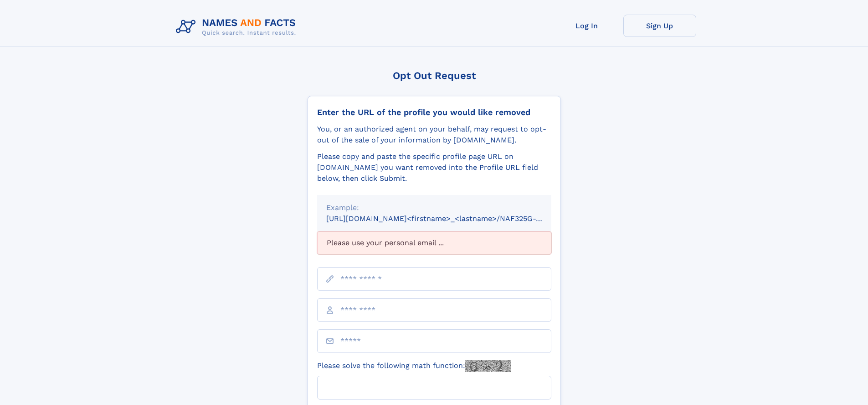  I want to click on div: Example:, so click(435, 208).